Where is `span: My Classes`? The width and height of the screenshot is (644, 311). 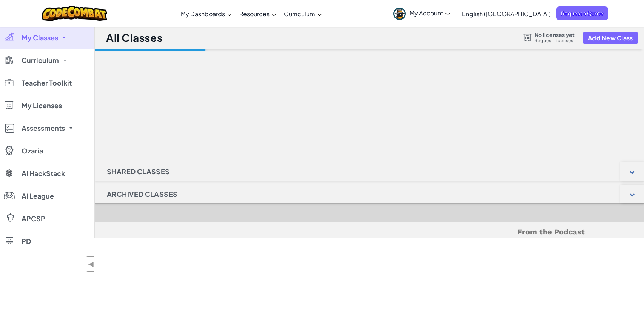 span: My Classes is located at coordinates (40, 38).